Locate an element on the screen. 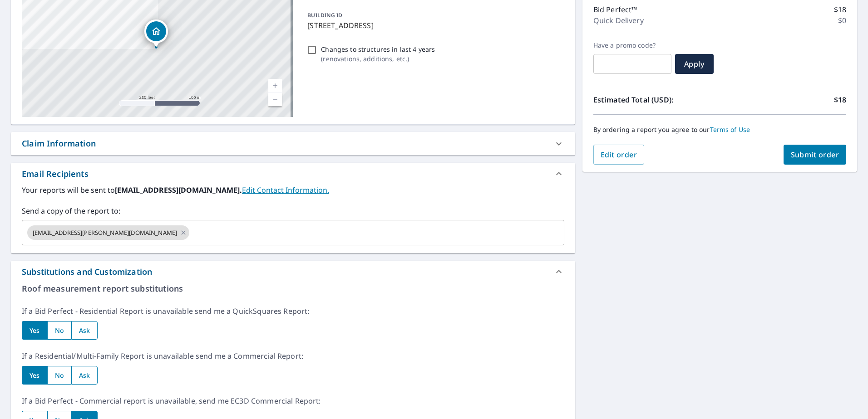 Image resolution: width=868 pixels, height=419 pixels. span: Edit order is located at coordinates (619, 155).